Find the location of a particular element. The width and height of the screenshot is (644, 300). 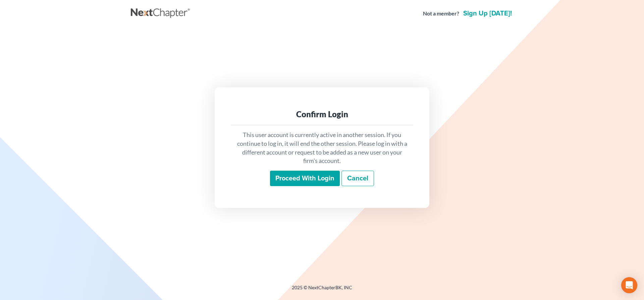

p: This user account is currently active in another session. If you continue to log in, it will end ... is located at coordinates (322, 148).